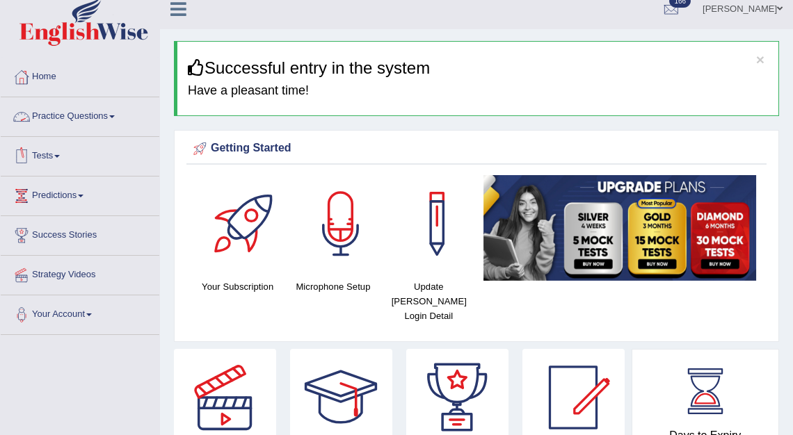  What do you see at coordinates (332, 287) in the screenshot?
I see `h4: Microphone Setup` at bounding box center [332, 287].